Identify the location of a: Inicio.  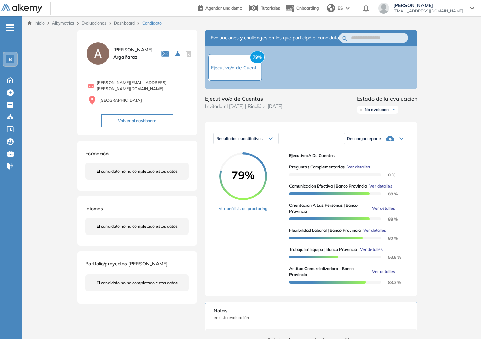
(36, 23).